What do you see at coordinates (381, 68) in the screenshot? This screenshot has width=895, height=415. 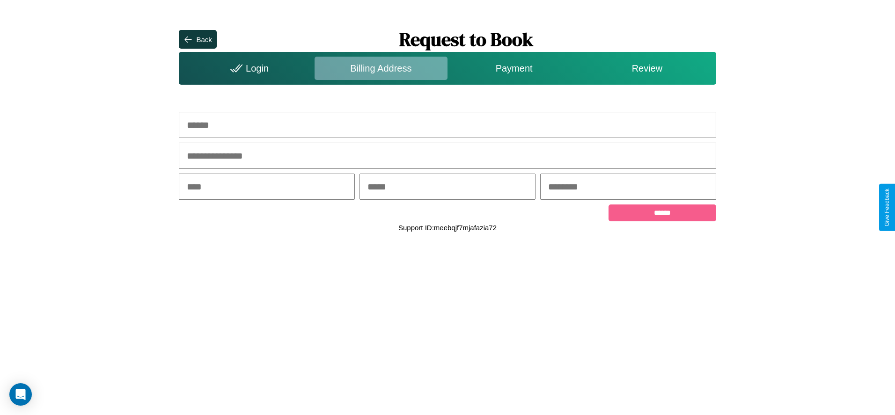 I see `div: Billing Address` at bounding box center [381, 68].